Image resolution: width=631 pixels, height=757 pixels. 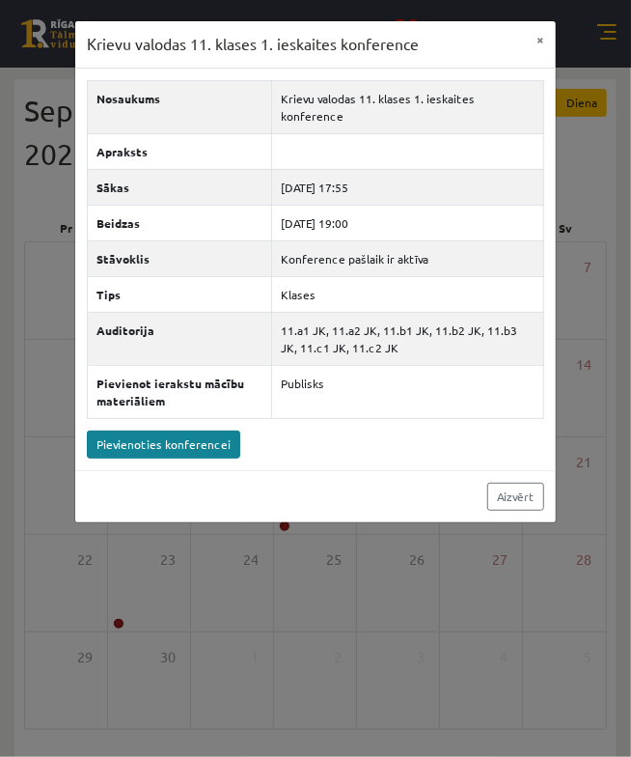 What do you see at coordinates (180, 391) in the screenshot?
I see `th: Pievienot ierakstu mācību materiāliem` at bounding box center [180, 391].